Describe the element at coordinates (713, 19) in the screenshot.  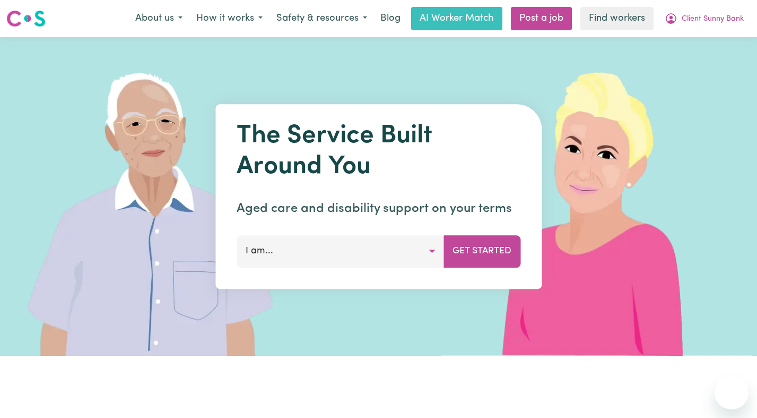
I see `span: Client Sunny Bank` at that location.